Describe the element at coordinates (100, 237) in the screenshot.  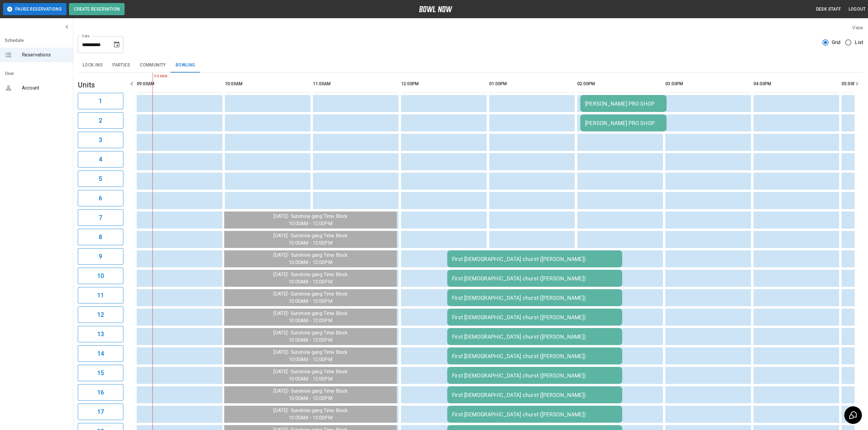
I see `button: 8` at that location.